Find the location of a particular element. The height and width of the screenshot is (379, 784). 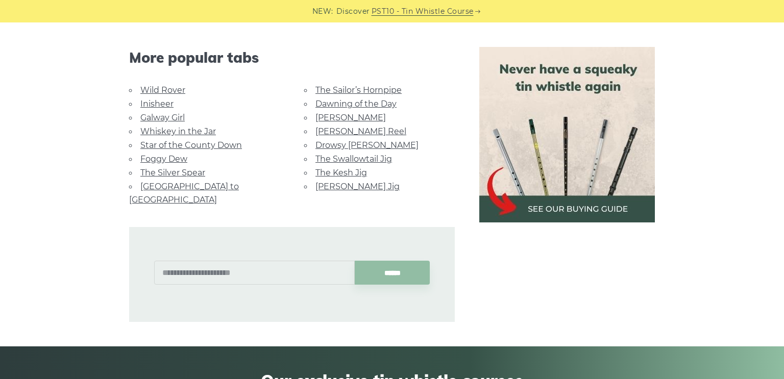

span: NEW: is located at coordinates (323, 11).